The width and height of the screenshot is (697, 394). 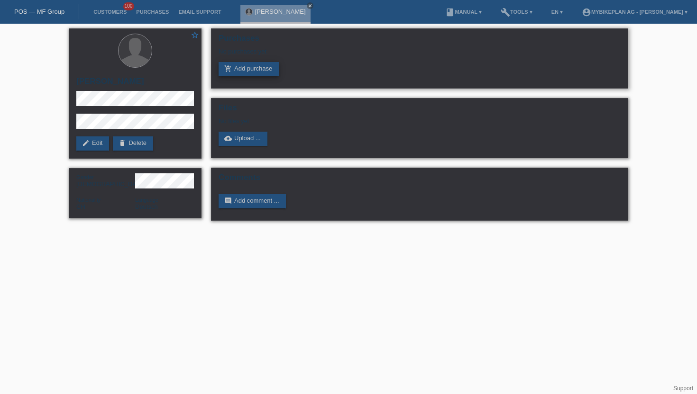 What do you see at coordinates (463, 12) in the screenshot?
I see `a: bookManual ▾` at bounding box center [463, 12].